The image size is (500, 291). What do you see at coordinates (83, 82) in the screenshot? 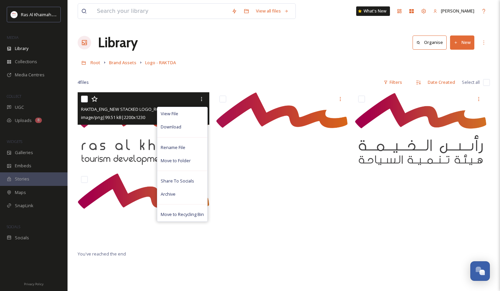
I see `span: 4 file s` at bounding box center [83, 82].